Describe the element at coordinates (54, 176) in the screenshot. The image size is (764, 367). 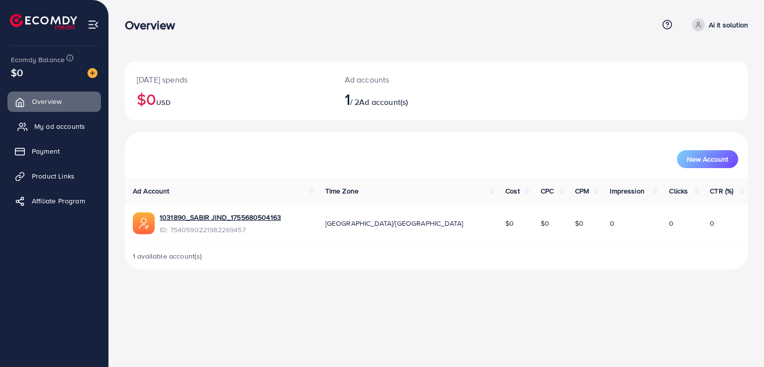
I see `a: Product Links` at that location.